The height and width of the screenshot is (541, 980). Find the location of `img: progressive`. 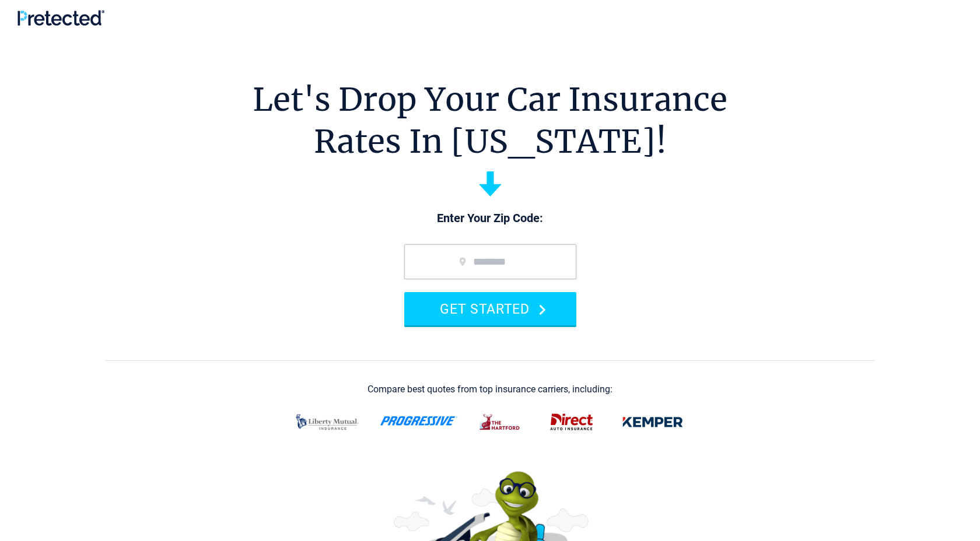

img: progressive is located at coordinates (419, 422).